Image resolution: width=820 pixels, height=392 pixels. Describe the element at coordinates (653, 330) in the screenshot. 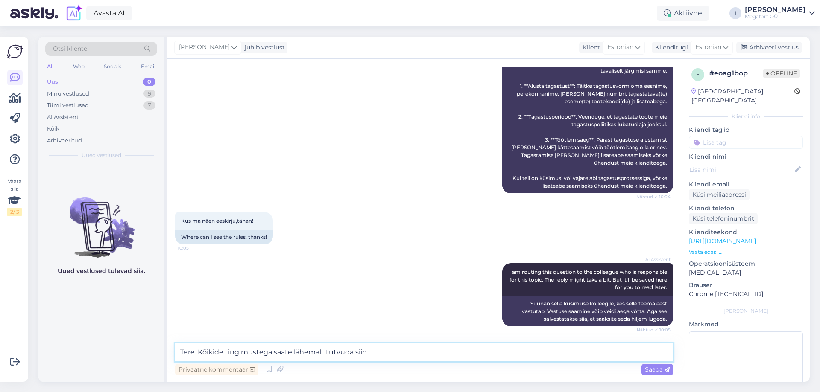

I see `span: Nähtud ✓ 10:05` at that location.